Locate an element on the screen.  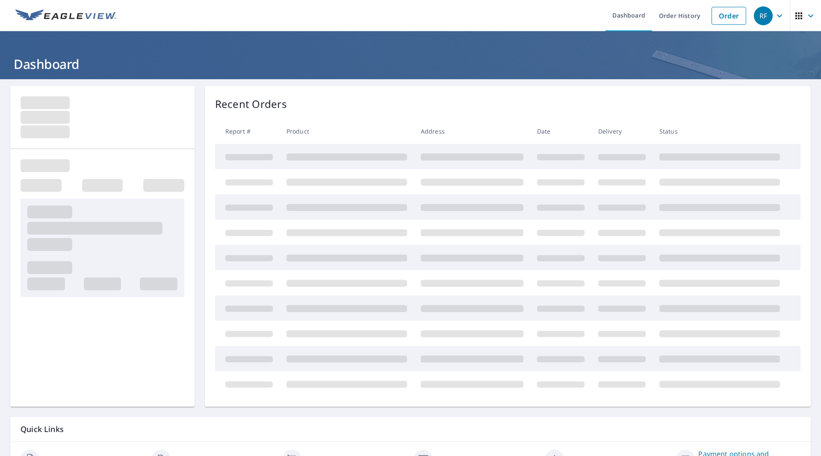
div: RF is located at coordinates (764, 16).